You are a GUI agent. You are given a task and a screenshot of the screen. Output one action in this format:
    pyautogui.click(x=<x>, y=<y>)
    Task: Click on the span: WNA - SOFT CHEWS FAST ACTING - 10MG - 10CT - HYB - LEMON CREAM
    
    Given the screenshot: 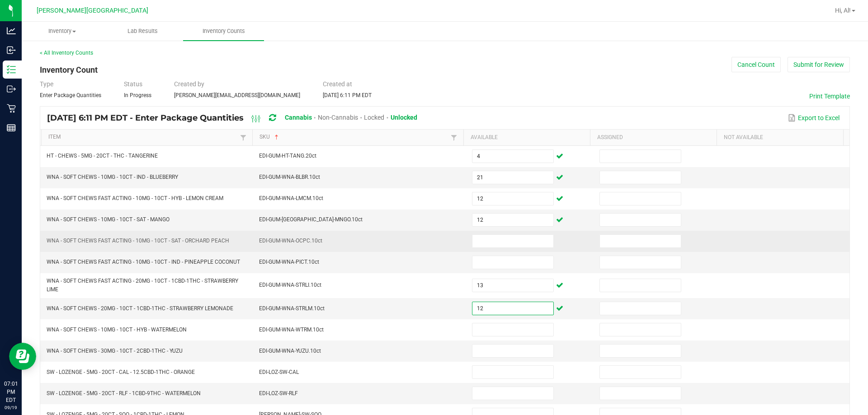 What is the action you would take?
    pyautogui.click(x=135, y=198)
    